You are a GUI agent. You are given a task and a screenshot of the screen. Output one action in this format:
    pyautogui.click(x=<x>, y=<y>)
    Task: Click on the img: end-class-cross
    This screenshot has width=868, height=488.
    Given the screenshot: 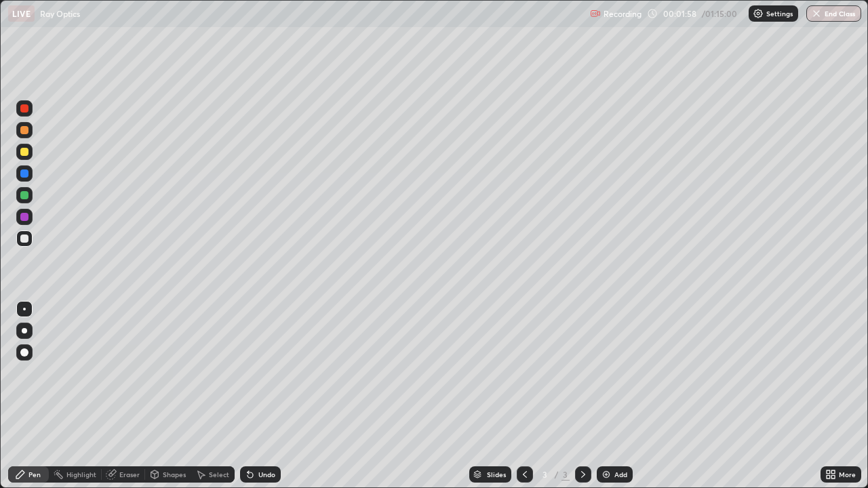 What is the action you would take?
    pyautogui.click(x=816, y=13)
    